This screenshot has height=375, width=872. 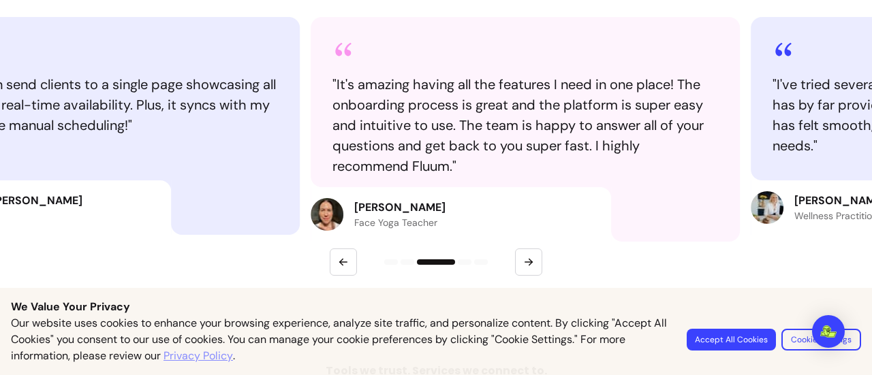 What do you see at coordinates (198, 356) in the screenshot?
I see `a: Privacy Policy` at bounding box center [198, 356].